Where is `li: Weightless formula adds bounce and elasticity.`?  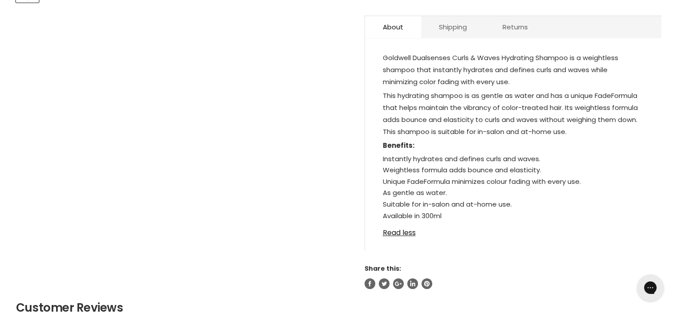 li: Weightless formula adds bounce and elasticity. is located at coordinates (513, 170).